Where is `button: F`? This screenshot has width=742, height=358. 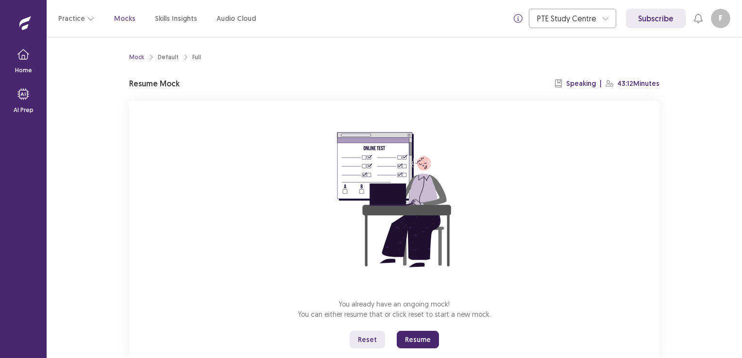 button: F is located at coordinates (721, 18).